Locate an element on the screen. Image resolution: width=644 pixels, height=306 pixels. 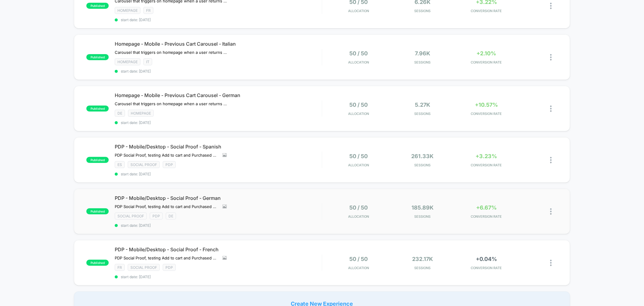
span: Homepage - Mobile - Previous Cart Carousel - German is located at coordinates (218, 95).